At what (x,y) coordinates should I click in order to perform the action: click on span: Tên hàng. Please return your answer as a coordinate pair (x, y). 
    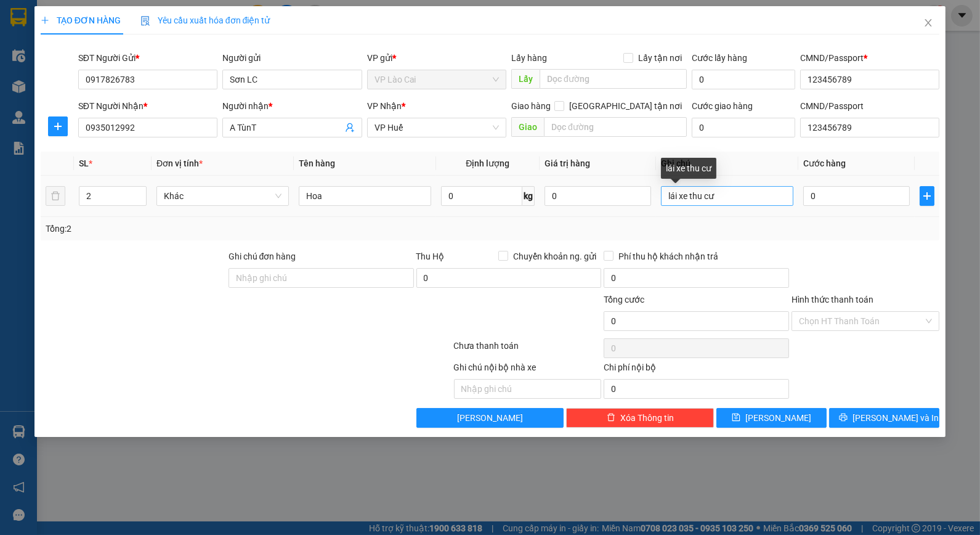
    Looking at the image, I should click on (316, 163).